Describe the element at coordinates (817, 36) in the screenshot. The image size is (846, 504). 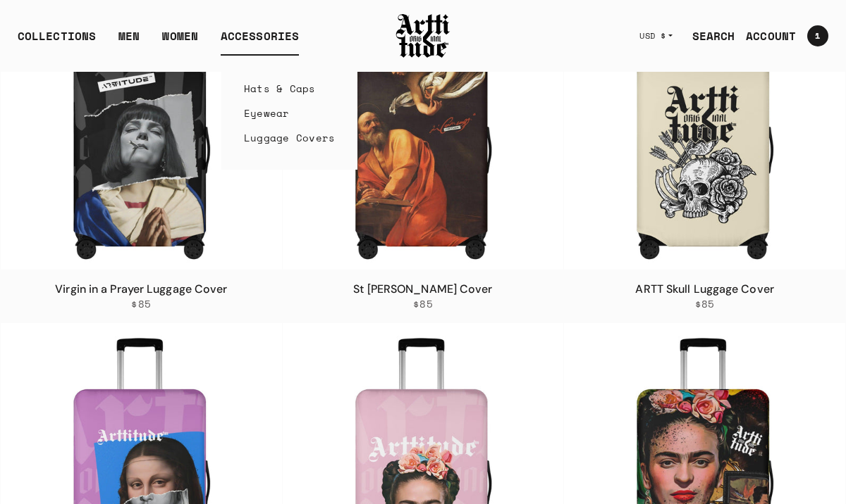
I see `span: 1` at that location.